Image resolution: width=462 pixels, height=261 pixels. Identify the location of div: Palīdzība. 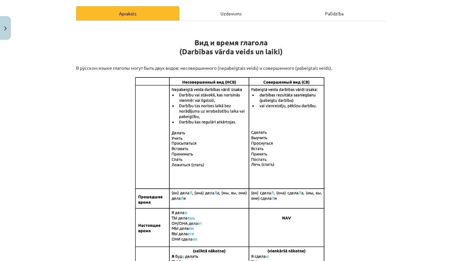
(334, 13).